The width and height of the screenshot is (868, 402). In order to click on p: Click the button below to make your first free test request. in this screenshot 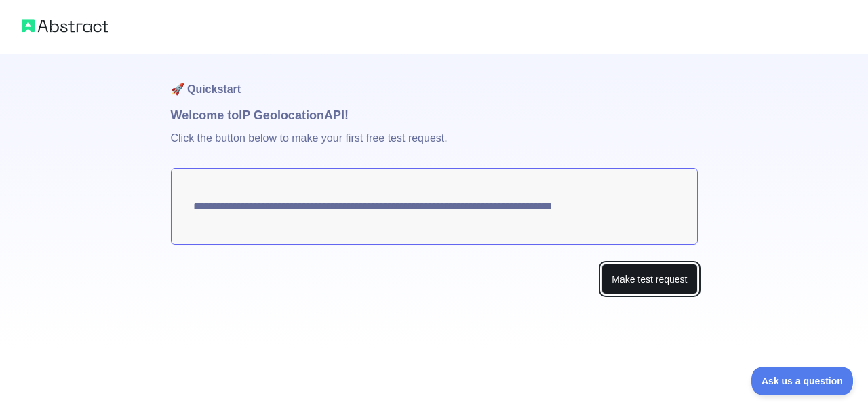, I will do `click(434, 147)`.